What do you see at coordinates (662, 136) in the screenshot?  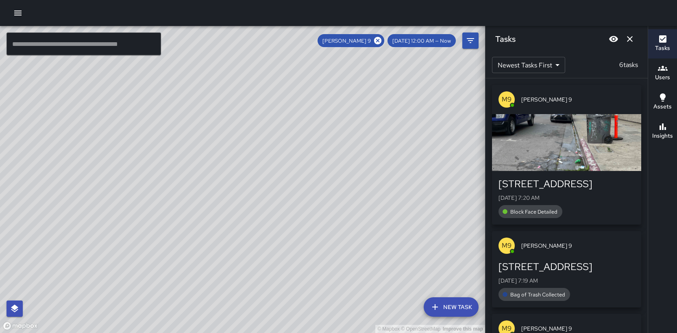 I see `h6: Insights` at bounding box center [662, 136].